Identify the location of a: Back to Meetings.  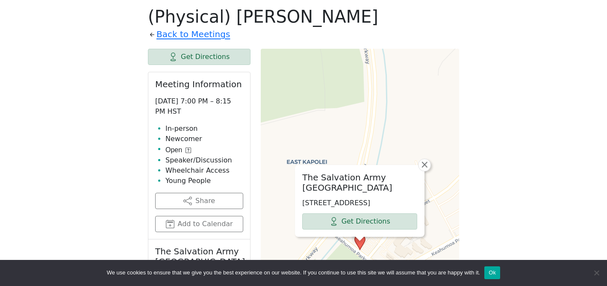
(193, 34).